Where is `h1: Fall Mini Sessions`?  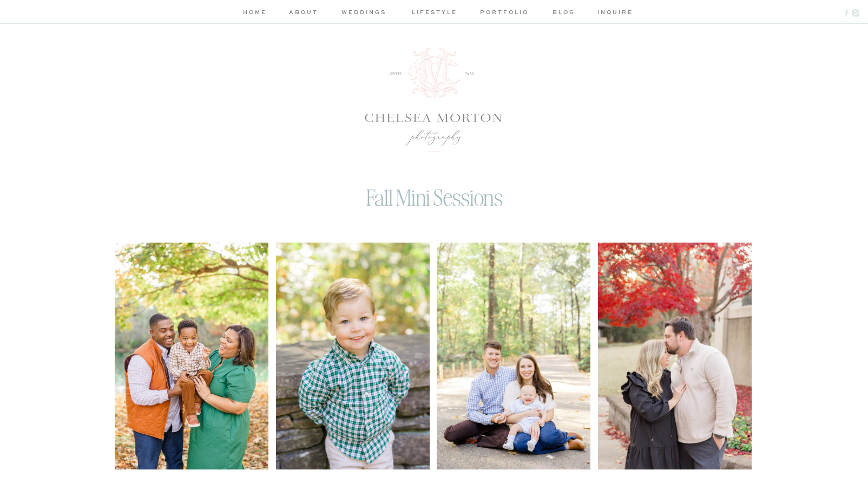 h1: Fall Mini Sessions is located at coordinates (434, 199).